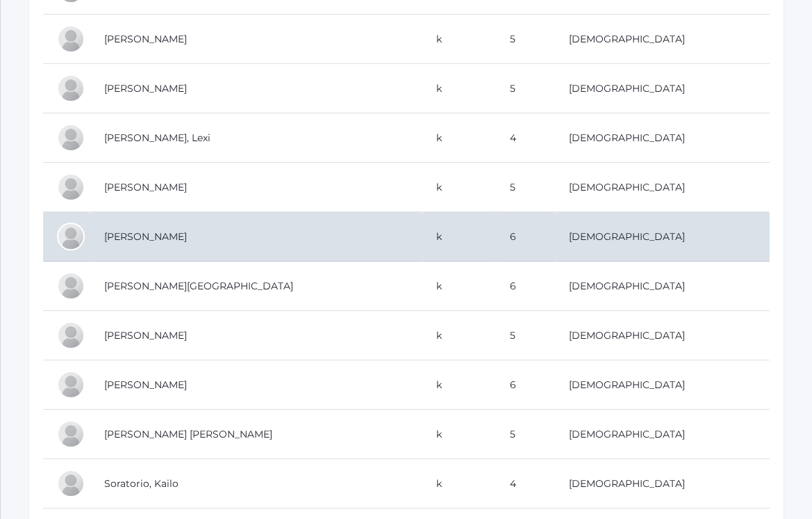 The width and height of the screenshot is (812, 519). Describe the element at coordinates (71, 384) in the screenshot. I see `div: Vincent Scrudato` at that location.